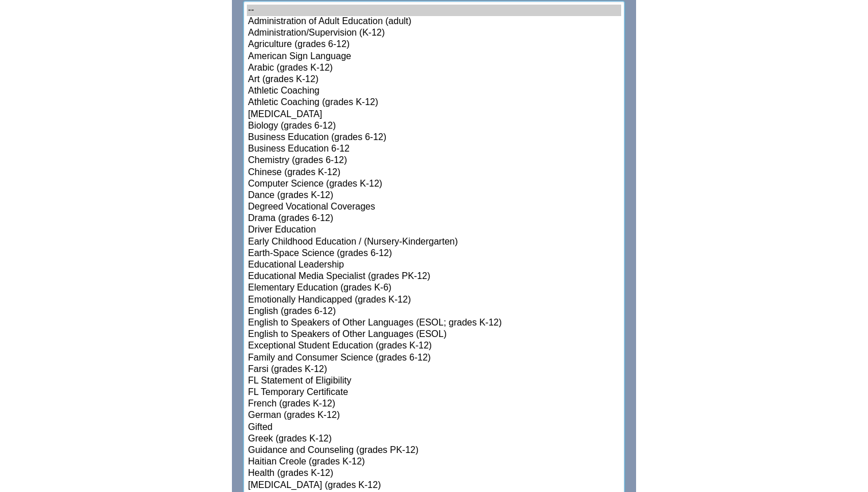 The height and width of the screenshot is (492, 868). I want to click on option: English to Speakers of Other Languages (ESOL), so click(434, 335).